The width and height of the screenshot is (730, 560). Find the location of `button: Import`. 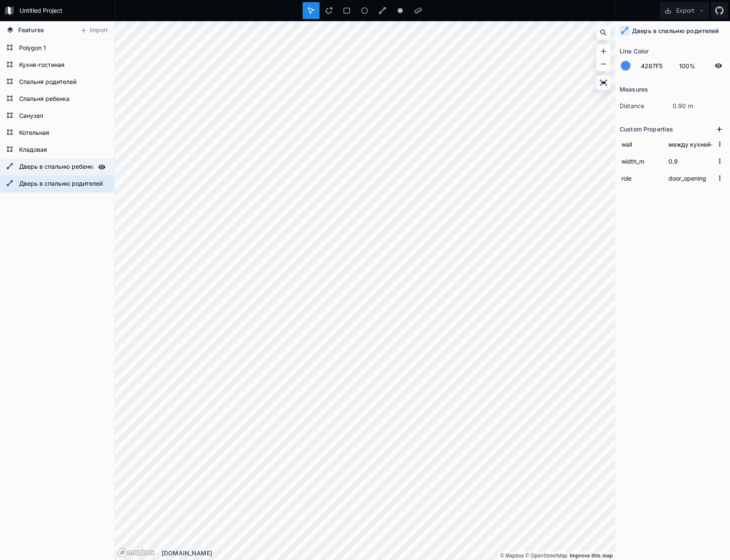

button: Import is located at coordinates (94, 31).